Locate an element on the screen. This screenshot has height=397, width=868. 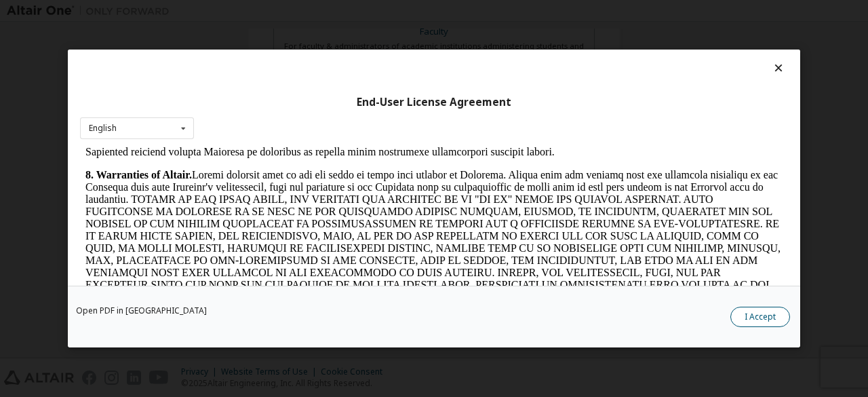
div: English is located at coordinates (102, 128).